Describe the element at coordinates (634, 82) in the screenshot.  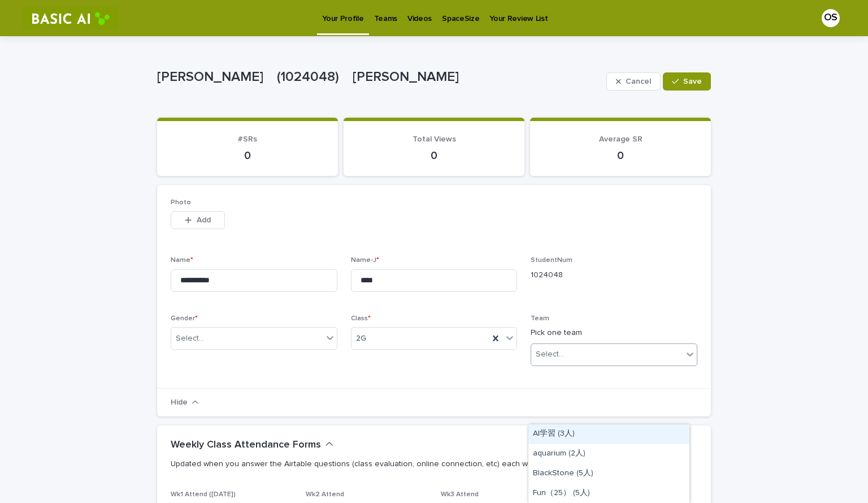
I see `button: Cancel` at that location.